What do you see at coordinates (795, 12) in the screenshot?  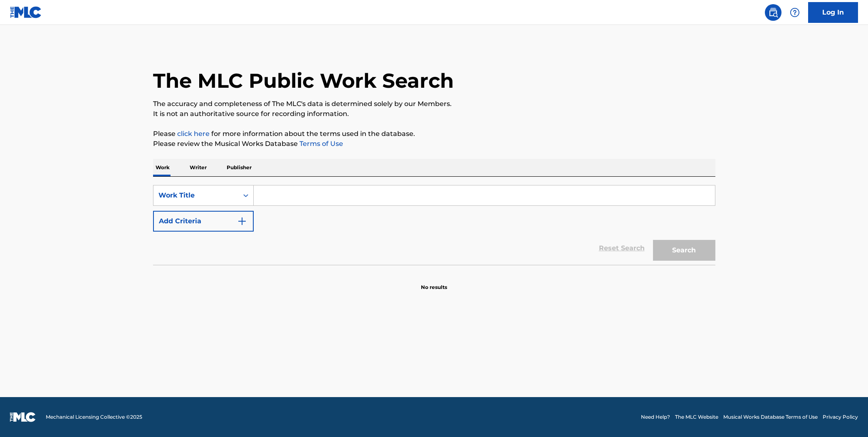 I see `img: help` at bounding box center [795, 12].